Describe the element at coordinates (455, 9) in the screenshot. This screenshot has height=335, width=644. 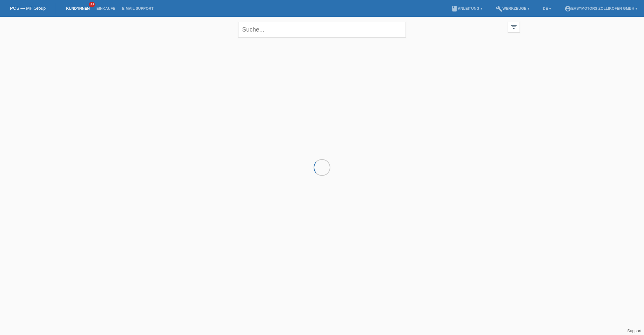
I see `i: book` at that location.